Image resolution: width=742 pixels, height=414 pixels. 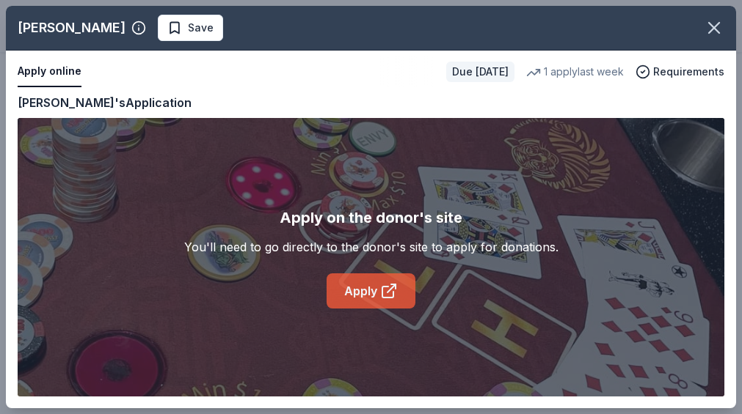 What do you see at coordinates (370, 291) in the screenshot?
I see `a: Apply` at bounding box center [370, 291].